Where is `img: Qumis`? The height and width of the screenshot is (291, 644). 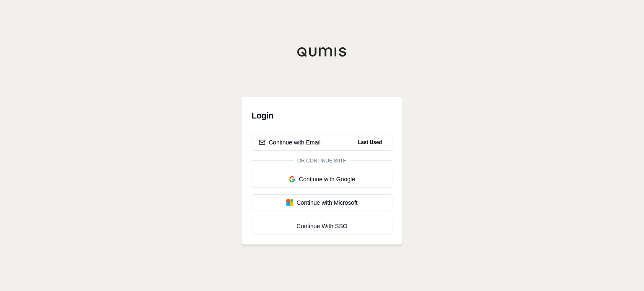
img: Qumis is located at coordinates (322, 52).